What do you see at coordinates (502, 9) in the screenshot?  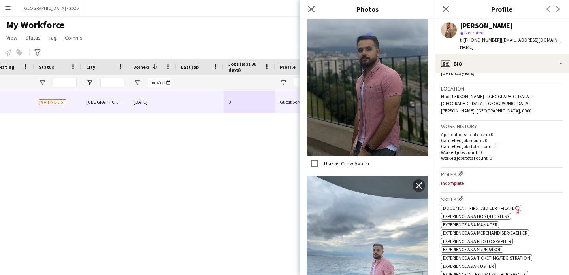 I see `h3: Profile` at bounding box center [502, 9].